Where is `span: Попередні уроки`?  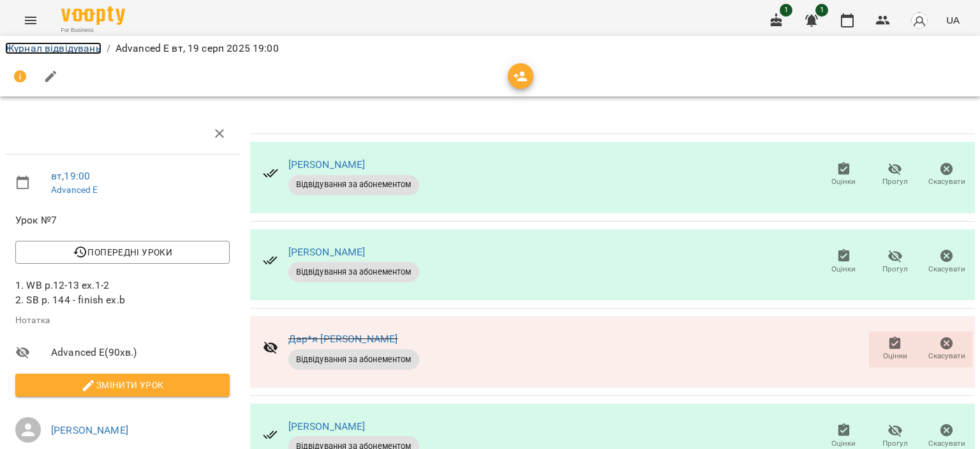 span: Попередні уроки is located at coordinates (123, 253).